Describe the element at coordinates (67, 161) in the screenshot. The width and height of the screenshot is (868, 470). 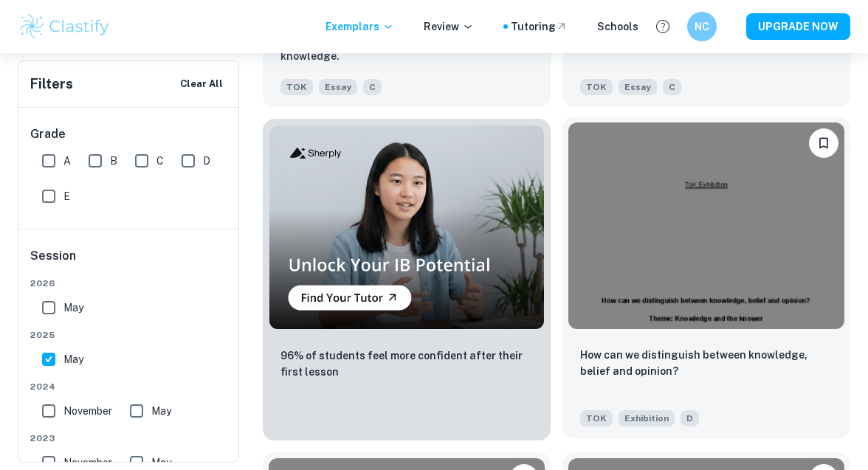
I see `span: A` at that location.